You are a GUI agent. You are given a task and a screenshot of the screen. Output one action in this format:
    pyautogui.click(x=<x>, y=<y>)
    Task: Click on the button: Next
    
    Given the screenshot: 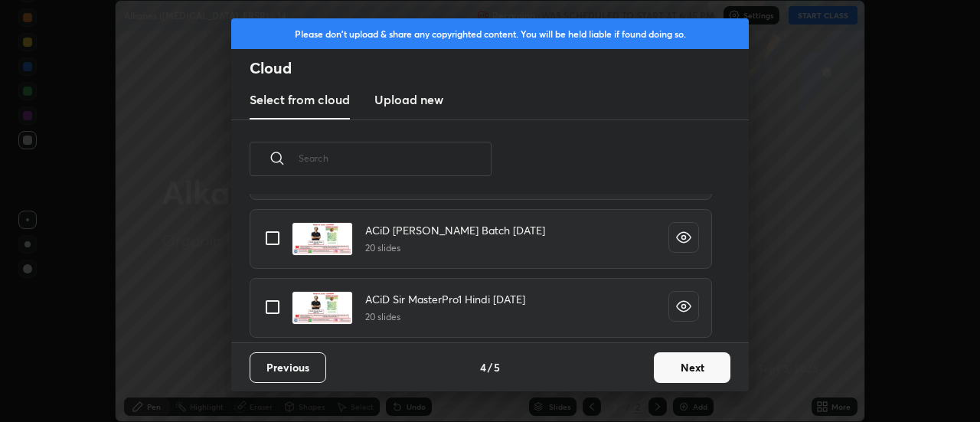 What is the action you would take?
    pyautogui.click(x=692, y=368)
    